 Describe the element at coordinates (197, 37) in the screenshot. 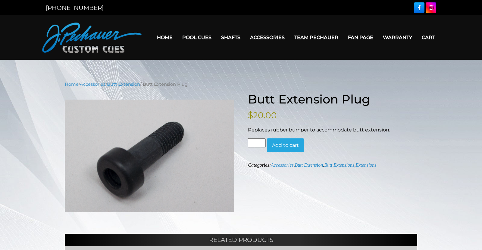

I see `a: Pool Cues` at that location.